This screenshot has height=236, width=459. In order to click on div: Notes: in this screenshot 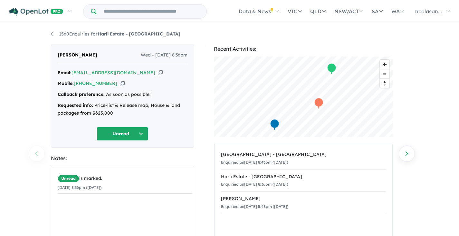, I will do `click(122, 158)`.